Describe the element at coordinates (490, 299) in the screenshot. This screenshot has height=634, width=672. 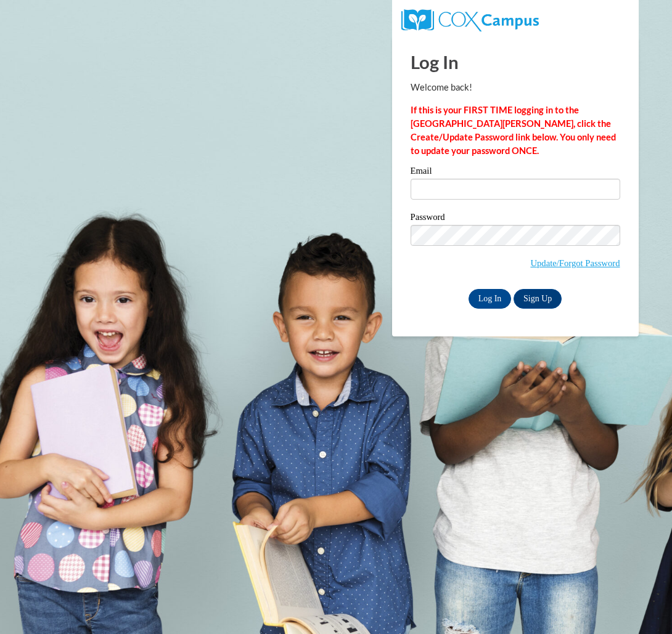
I see `input: Log In` at that location.